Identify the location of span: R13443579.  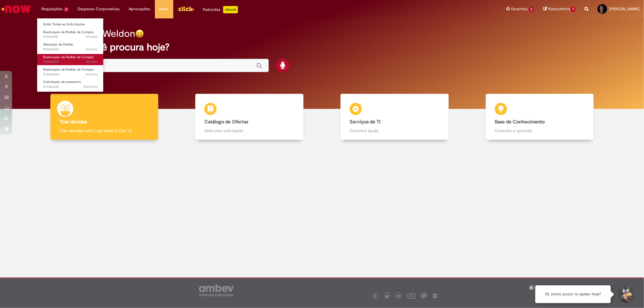
(70, 62).